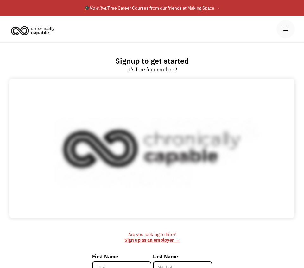 The width and height of the screenshot is (304, 268). Describe the element at coordinates (286, 29) in the screenshot. I see `div: menu` at that location.